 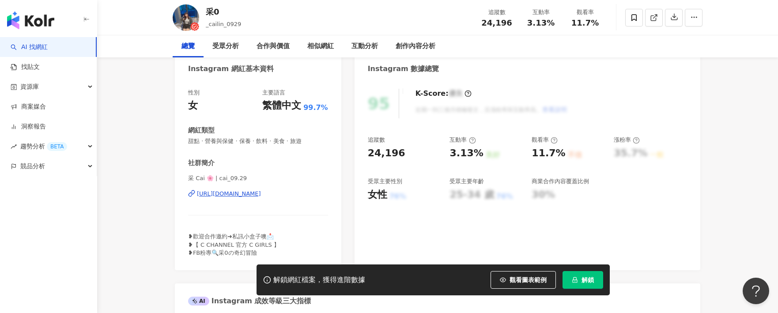 What do you see at coordinates (28, 107) in the screenshot?
I see `a: 商案媒合` at bounding box center [28, 107].